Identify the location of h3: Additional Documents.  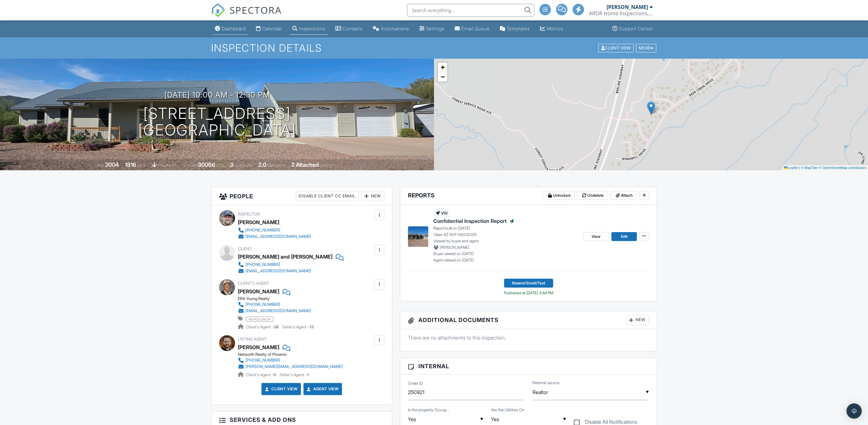
(529, 320).